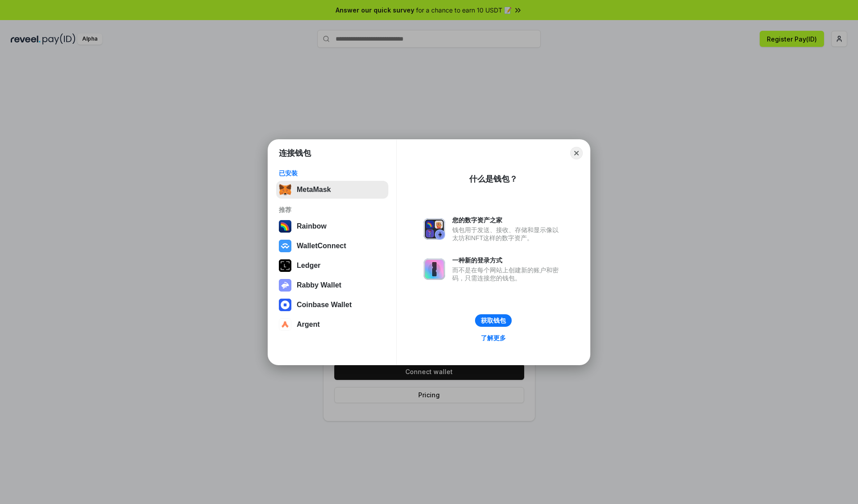 The height and width of the screenshot is (504, 858). Describe the element at coordinates (493, 320) in the screenshot. I see `div: 获取钱包` at that location.